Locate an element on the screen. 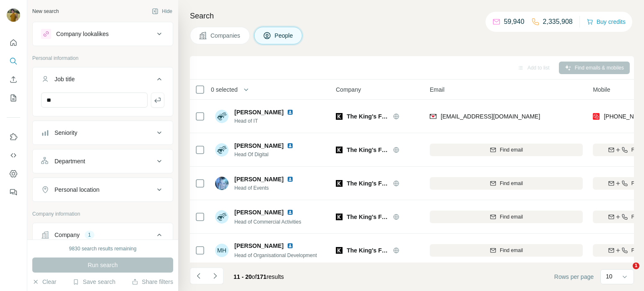 The height and width of the screenshot is (291, 644). h4: Search is located at coordinates (412, 16).